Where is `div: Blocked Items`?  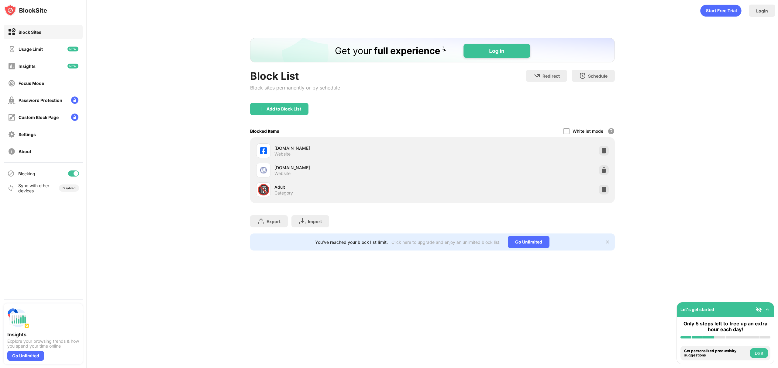
div: Blocked Items is located at coordinates (265, 131).